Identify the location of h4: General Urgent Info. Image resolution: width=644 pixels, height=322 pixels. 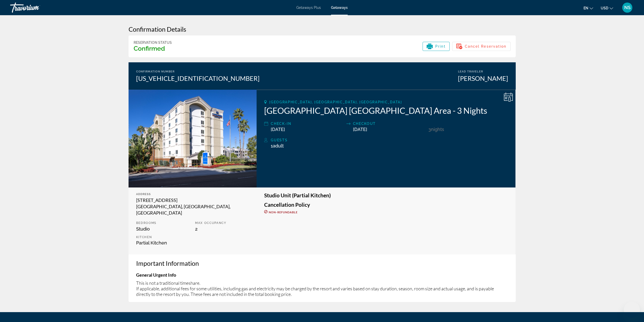
(322, 275).